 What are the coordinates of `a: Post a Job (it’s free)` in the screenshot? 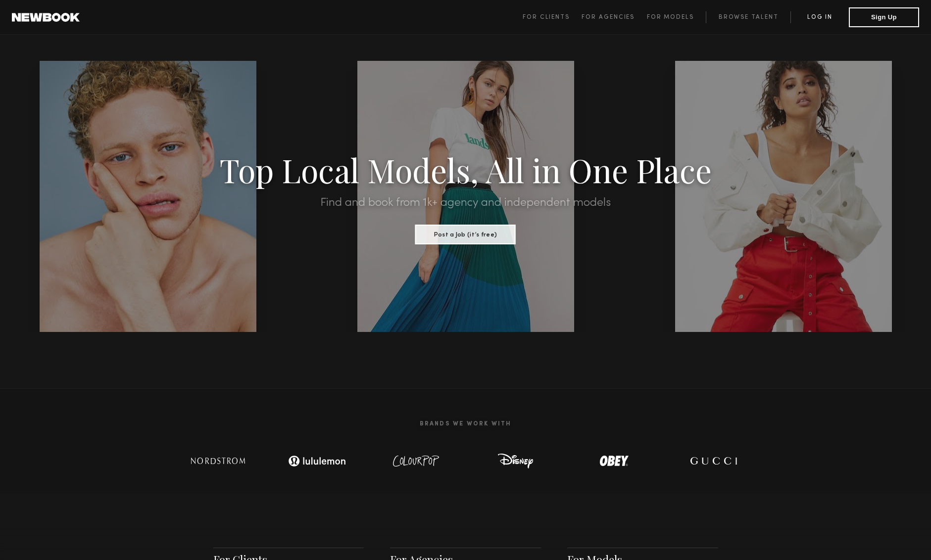 It's located at (465, 234).